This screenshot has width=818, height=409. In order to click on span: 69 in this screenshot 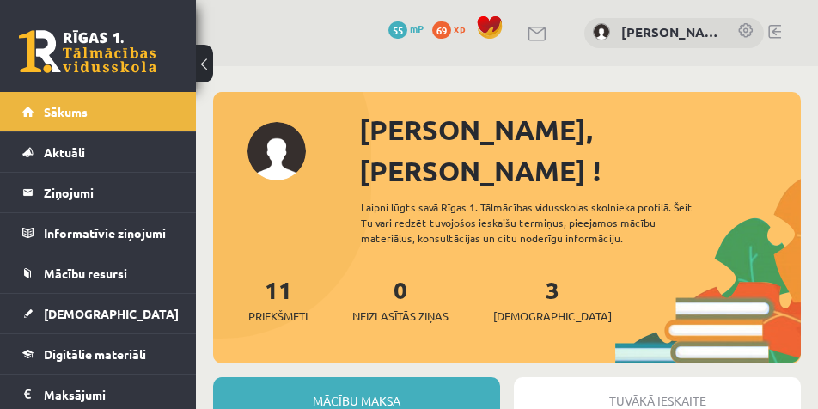, I will do `click(442, 30)`.